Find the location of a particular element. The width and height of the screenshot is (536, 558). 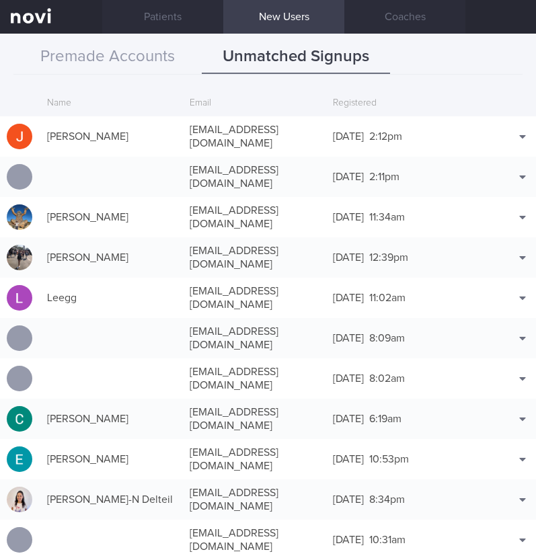

span: 10:53pm is located at coordinates (389, 460).